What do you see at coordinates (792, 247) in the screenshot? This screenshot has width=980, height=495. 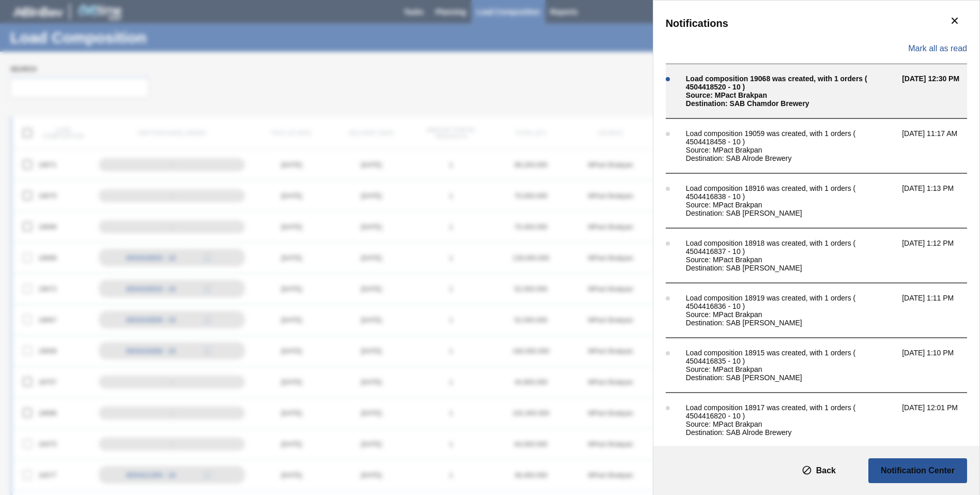 I see `div: Load composition 18918 was created, with 1 orders ( 4504416837 - 10 )` at bounding box center [792, 247].